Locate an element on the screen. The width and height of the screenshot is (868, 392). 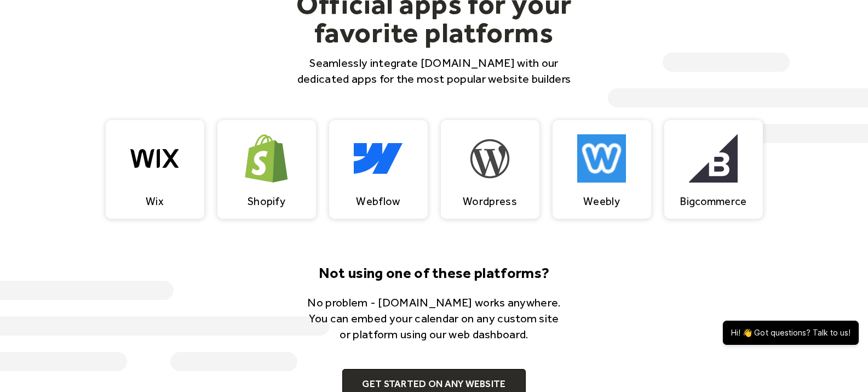
div: Bigcommerce is located at coordinates (714, 201).